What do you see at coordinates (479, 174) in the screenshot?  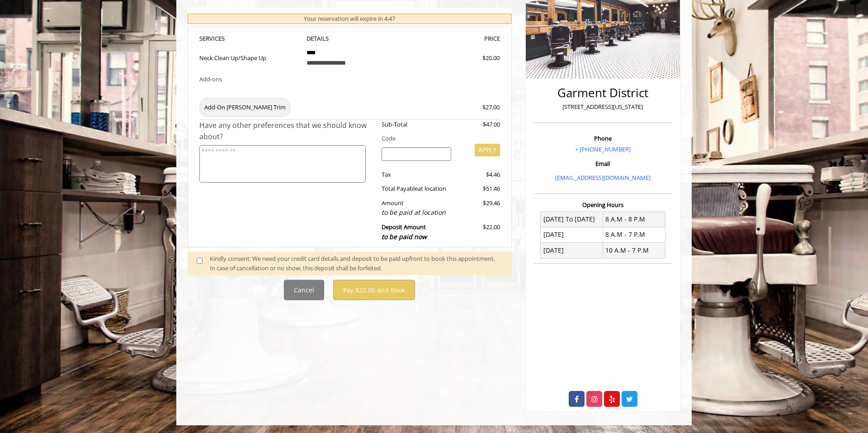 I see `div: $4.46` at bounding box center [479, 174].